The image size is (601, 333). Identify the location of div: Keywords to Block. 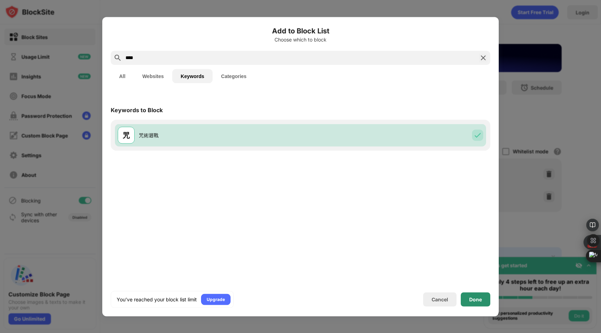
(137, 110).